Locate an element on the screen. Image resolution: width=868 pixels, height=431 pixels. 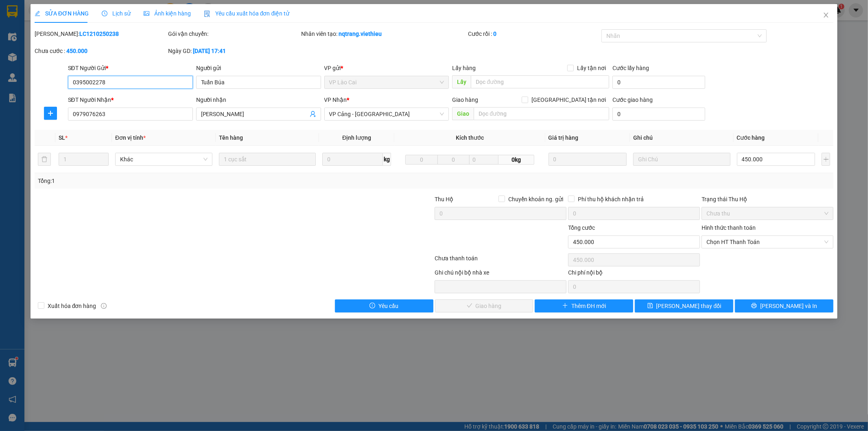
span: Thêm ĐH mới is located at coordinates (588, 306).